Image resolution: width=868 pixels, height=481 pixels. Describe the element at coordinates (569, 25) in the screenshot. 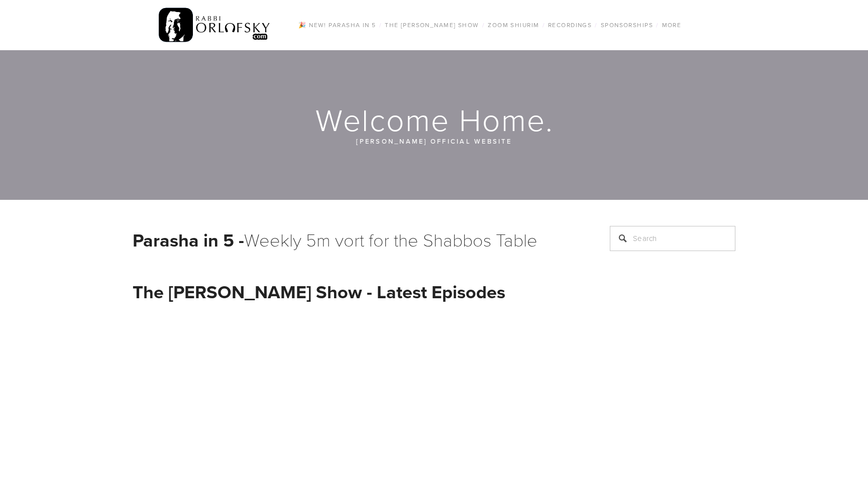

I see `a: Recordings` at that location.